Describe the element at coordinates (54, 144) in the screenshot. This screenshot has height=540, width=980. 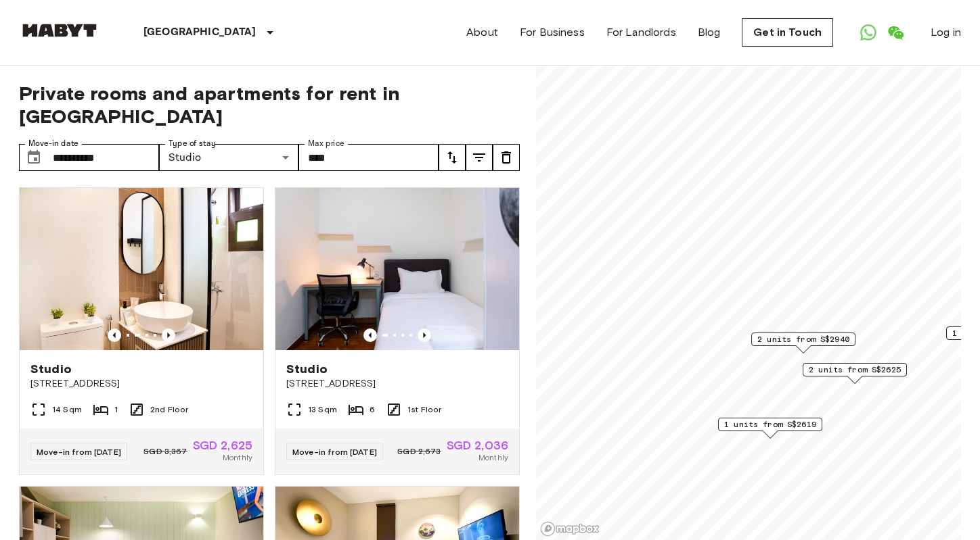
I see `label: Move-in date` at that location.